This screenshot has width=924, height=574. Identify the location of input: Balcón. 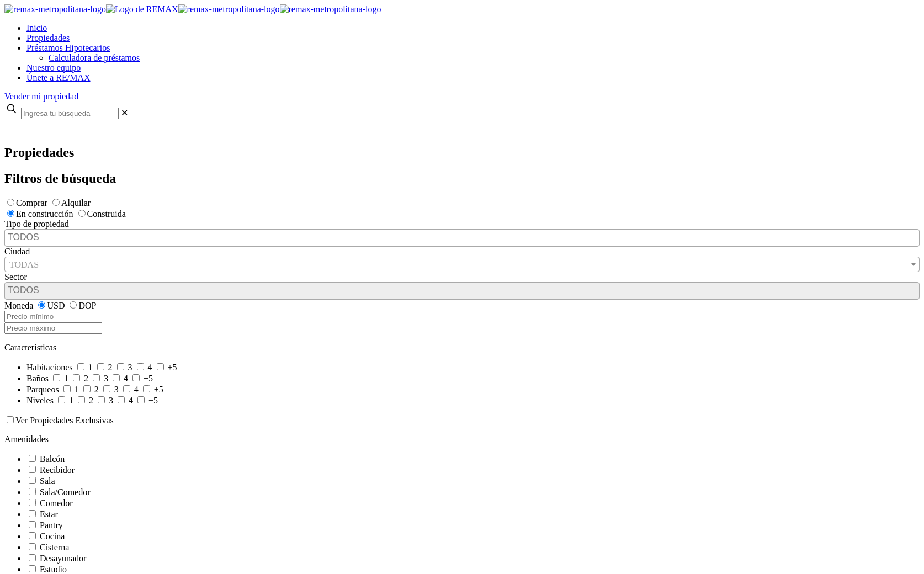
(32, 458).